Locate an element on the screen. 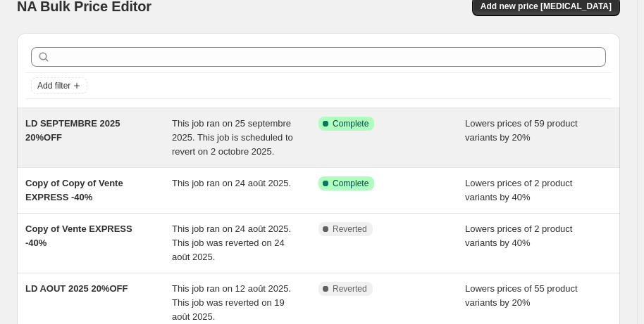 The height and width of the screenshot is (324, 644). span: Lowers prices of 55 product variants by 20% is located at coordinates (521, 295).